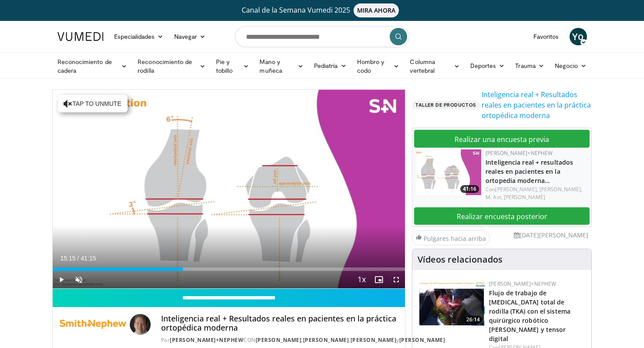 The height and width of the screenshot is (348, 644). Describe the element at coordinates (68, 258) in the screenshot. I see `span: 15:15` at that location.